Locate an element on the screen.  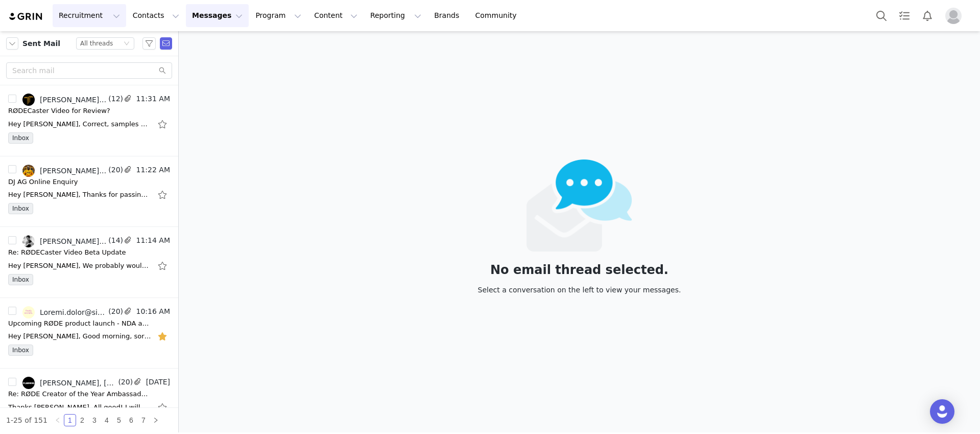
div: No email thread selected. is located at coordinates (580, 270).